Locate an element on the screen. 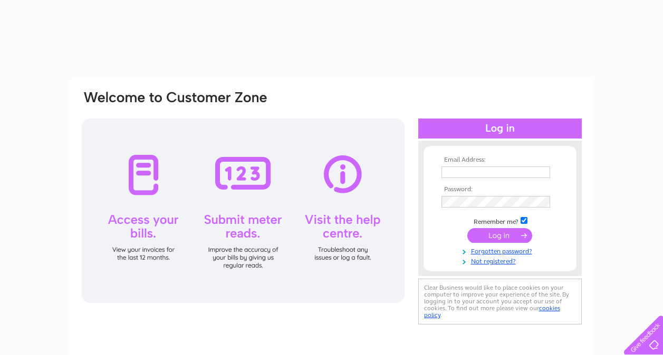 Image resolution: width=663 pixels, height=355 pixels. a: Forgotten password? is located at coordinates (501, 250).